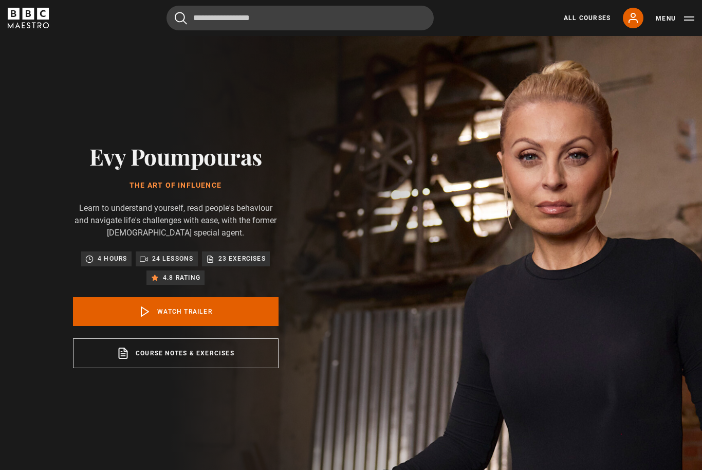  What do you see at coordinates (176, 353) in the screenshot?
I see `a: Course notes & exercises` at bounding box center [176, 353].